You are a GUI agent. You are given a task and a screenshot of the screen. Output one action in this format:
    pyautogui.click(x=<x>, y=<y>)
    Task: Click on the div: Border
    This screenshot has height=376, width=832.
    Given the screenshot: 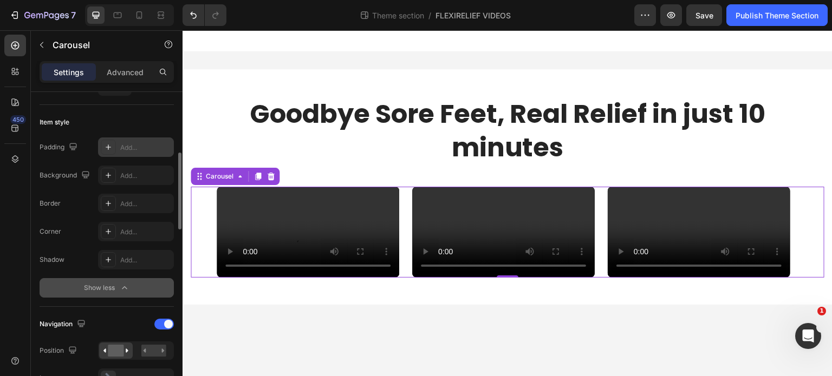 What is the action you would take?
    pyautogui.click(x=50, y=204)
    